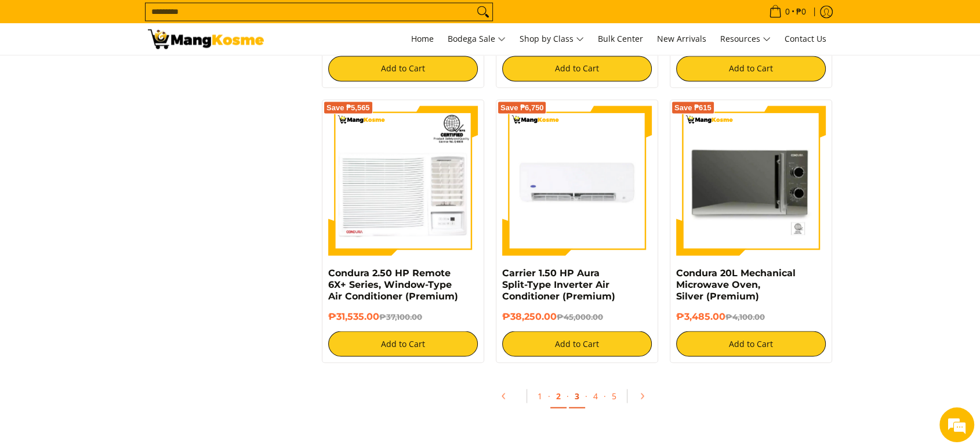 This screenshot has height=448, width=980. What do you see at coordinates (620, 38) in the screenshot?
I see `span: Bulk Center` at bounding box center [620, 38].